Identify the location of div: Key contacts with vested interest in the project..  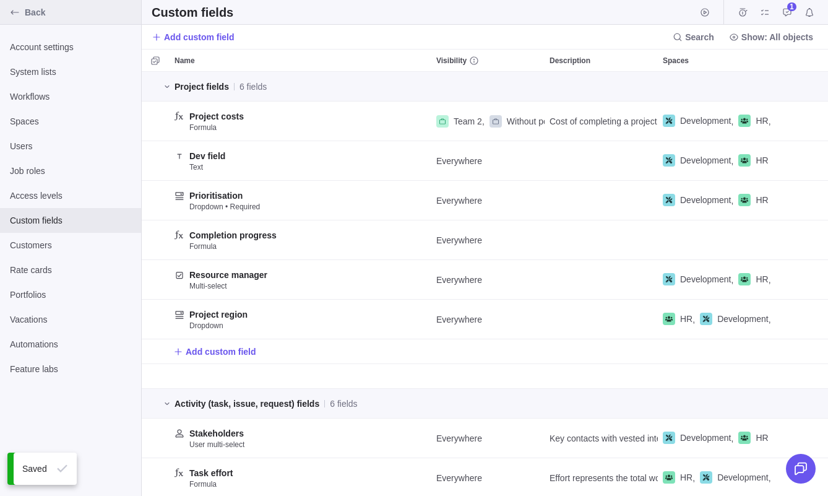
(601, 438).